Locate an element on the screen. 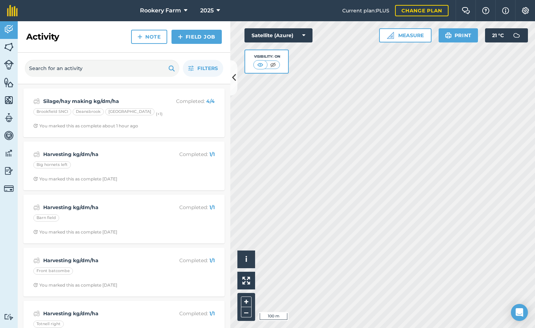 The width and height of the screenshot is (535, 328). button: Print is located at coordinates (458, 35).